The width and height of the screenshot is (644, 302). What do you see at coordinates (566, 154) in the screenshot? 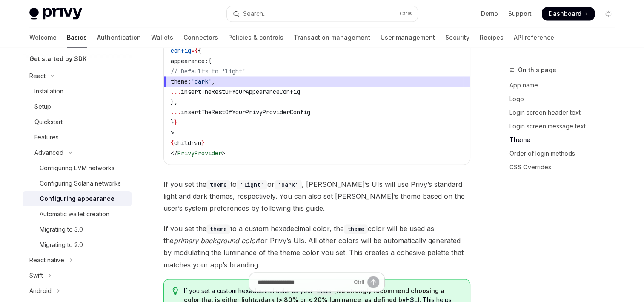
I see `a: Order of login methods` at bounding box center [566, 154].